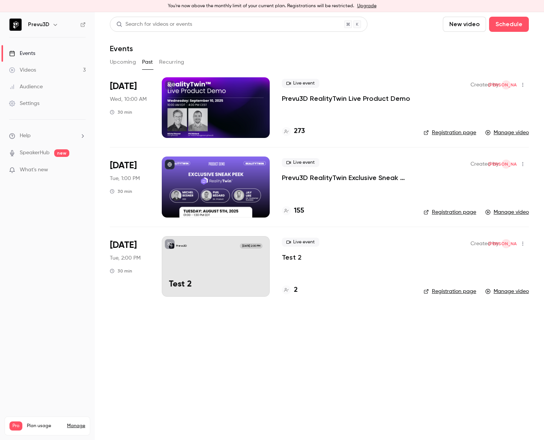 This screenshot has width=544, height=440. I want to click on button: Recurring, so click(172, 62).